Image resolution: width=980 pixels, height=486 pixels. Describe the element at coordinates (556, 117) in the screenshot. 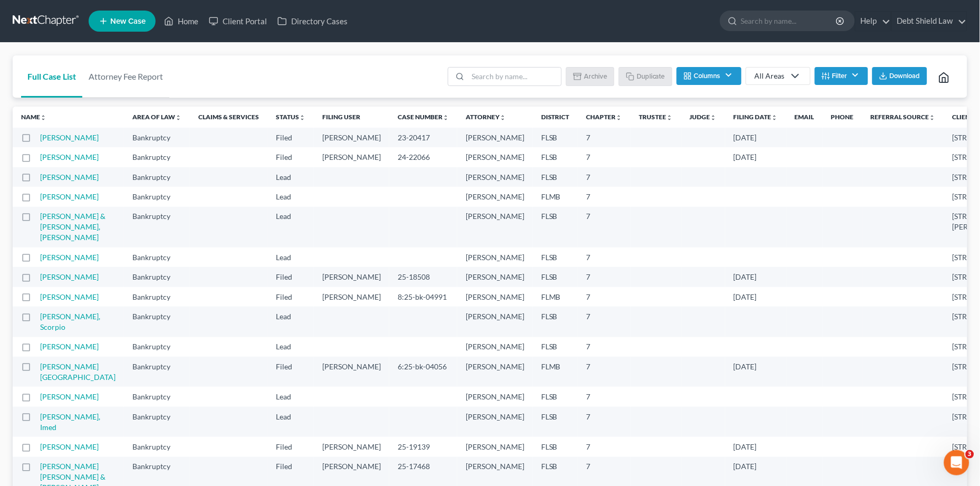

I see `th: District` at that location.